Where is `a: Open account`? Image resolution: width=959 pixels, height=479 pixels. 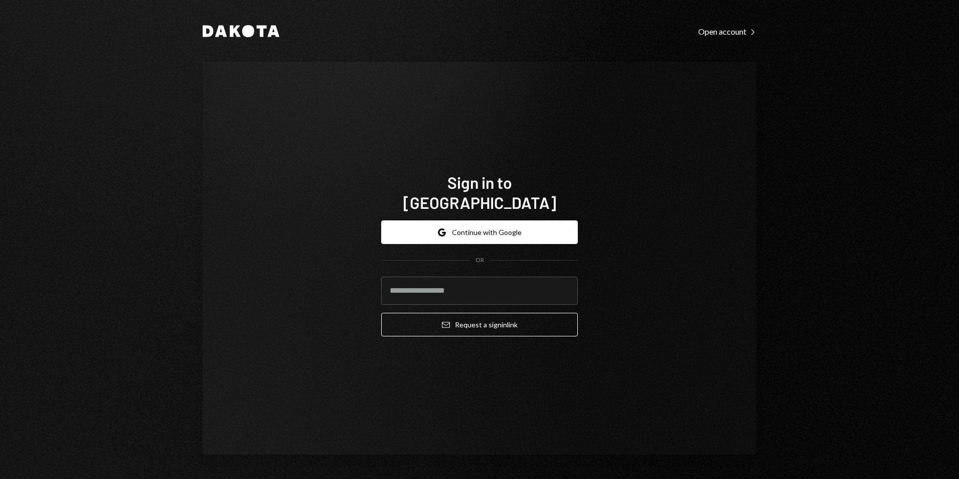
a: Open account is located at coordinates (727, 31).